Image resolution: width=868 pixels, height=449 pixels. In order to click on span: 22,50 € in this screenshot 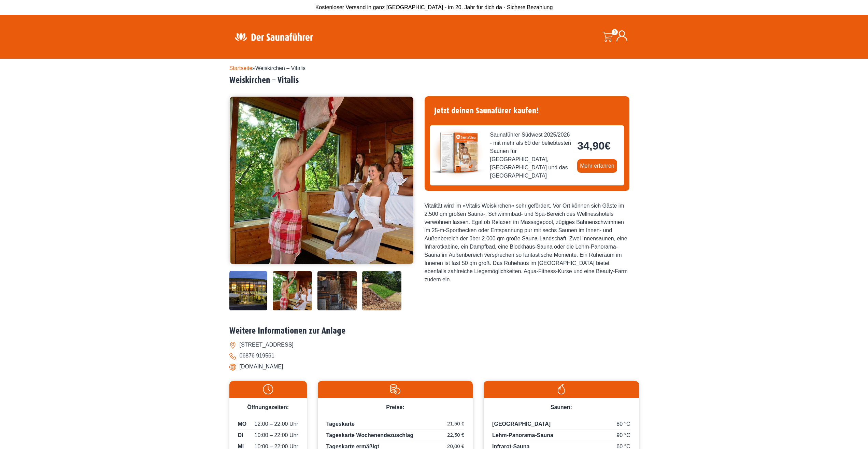, I will do `click(456, 435)`.